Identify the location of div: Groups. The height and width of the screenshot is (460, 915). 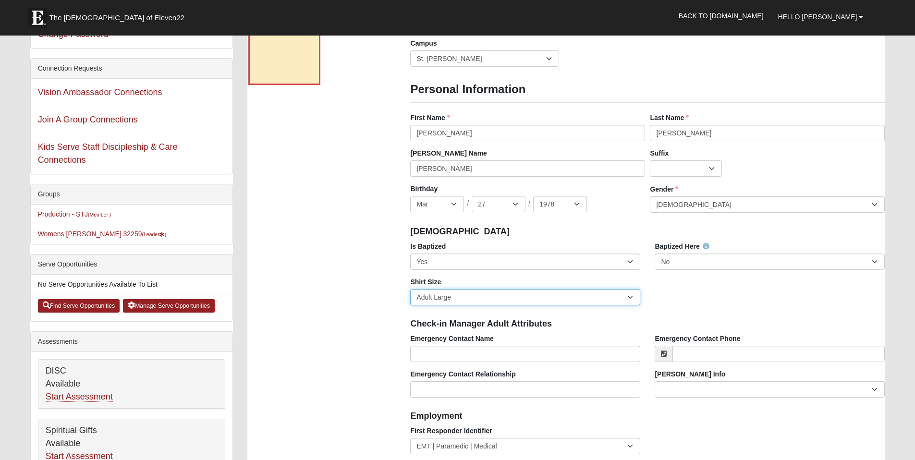
(132, 195).